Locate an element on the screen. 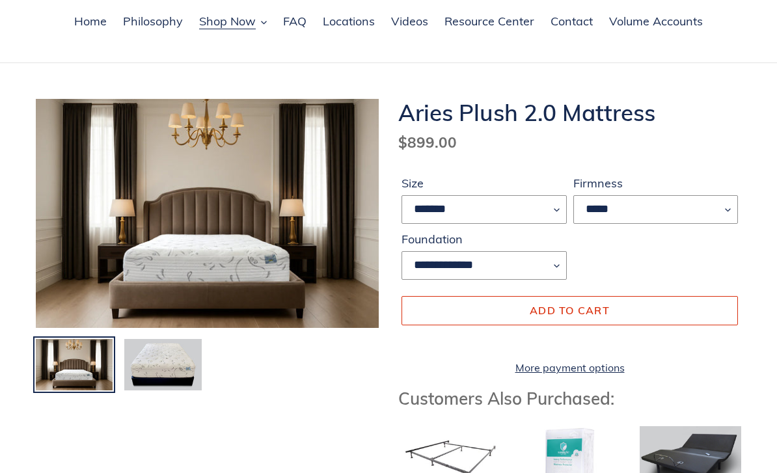 This screenshot has height=473, width=777. a: More payment options is located at coordinates (569, 368).